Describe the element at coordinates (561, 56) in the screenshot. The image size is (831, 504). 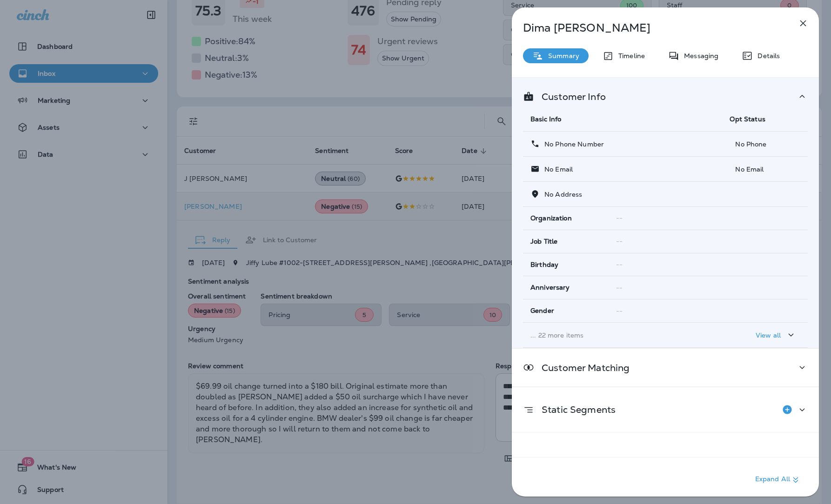
I see `p: Summary` at that location.